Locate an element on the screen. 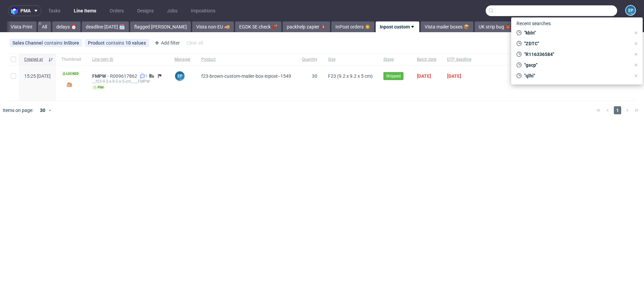 Image resolution: width=644 pixels, height=308 pixels. span: pma is located at coordinates (25, 11).